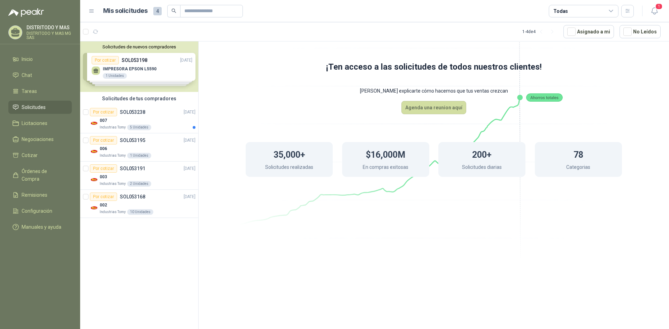 This screenshot has width=669, height=329. Describe the element at coordinates (434, 67) in the screenshot. I see `h1: ¡Ten acceso a las solicitudes de todos nuestros clientes!` at that location.